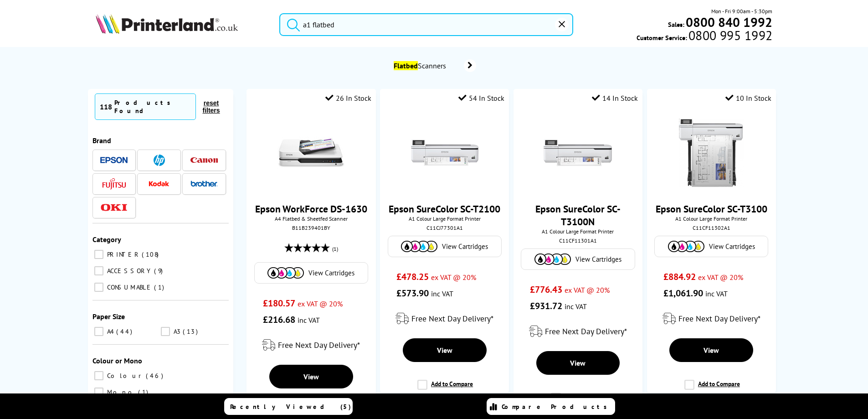 The width and height of the screenshot is (868, 419). What do you see at coordinates (748, 98) in the screenshot?
I see `div: 10 In Stock` at bounding box center [748, 98].